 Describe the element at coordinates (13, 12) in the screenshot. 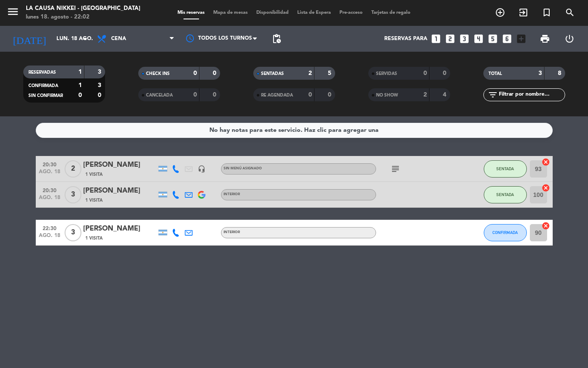

I see `i: menu` at that location.